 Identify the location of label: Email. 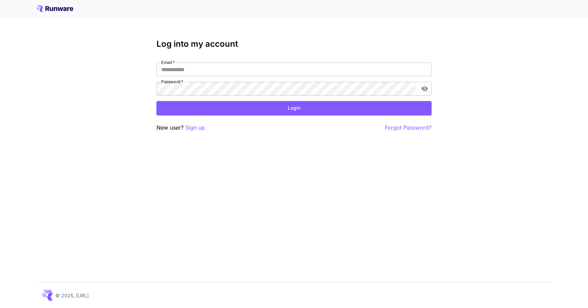
(168, 62).